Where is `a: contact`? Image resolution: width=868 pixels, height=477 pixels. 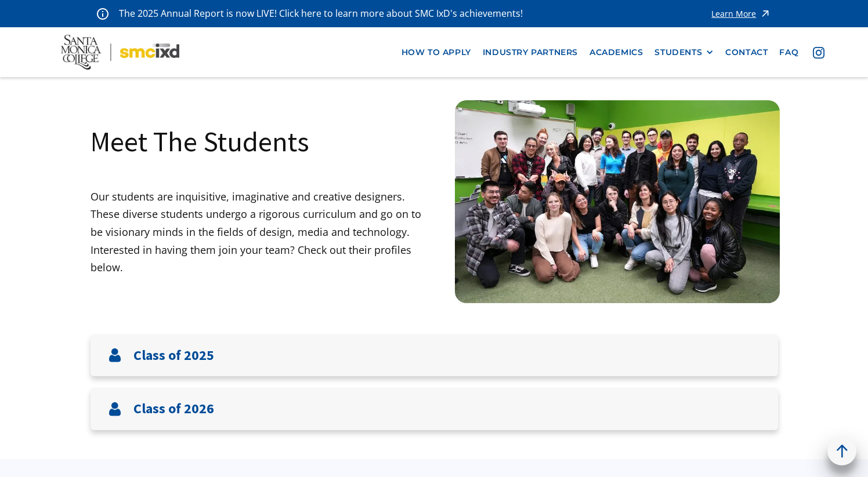 a: contact is located at coordinates (746, 52).